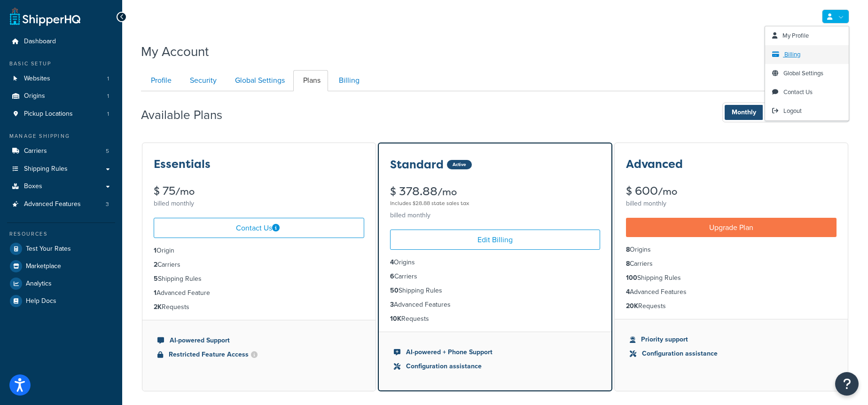 The width and height of the screenshot is (868, 405). What do you see at coordinates (61, 187) in the screenshot?
I see `li: Boxes` at bounding box center [61, 187].